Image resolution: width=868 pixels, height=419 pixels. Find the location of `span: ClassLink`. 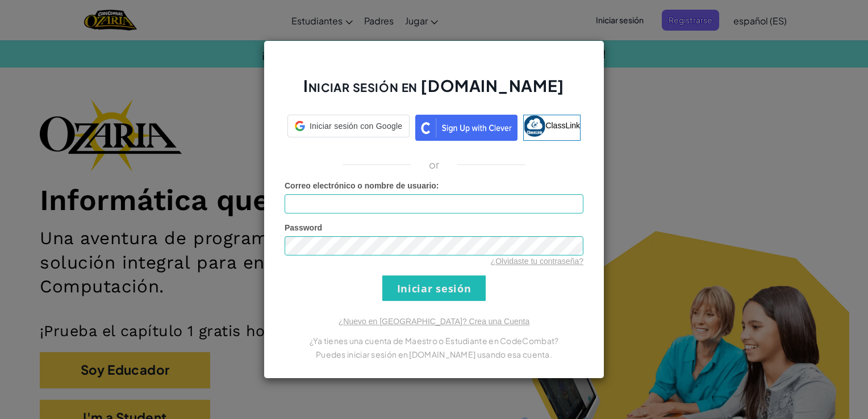

span: ClassLink is located at coordinates (563, 125).